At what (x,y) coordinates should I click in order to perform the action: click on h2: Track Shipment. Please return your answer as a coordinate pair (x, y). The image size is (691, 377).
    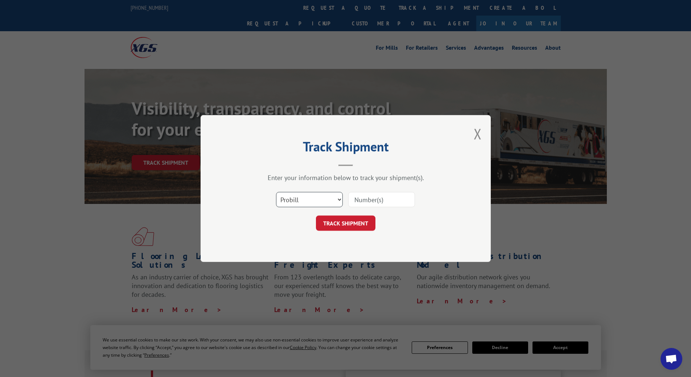
    Looking at the image, I should click on (346, 148).